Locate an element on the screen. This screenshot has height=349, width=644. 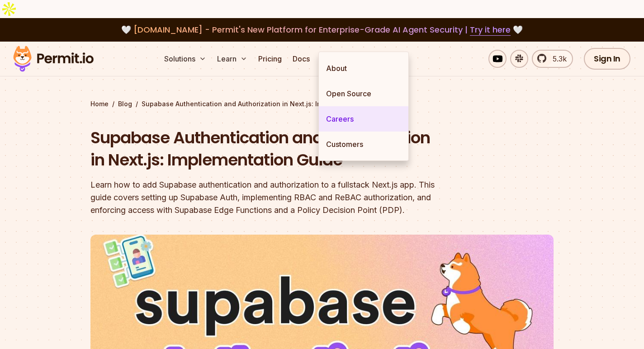
button: Learn is located at coordinates (232, 59).